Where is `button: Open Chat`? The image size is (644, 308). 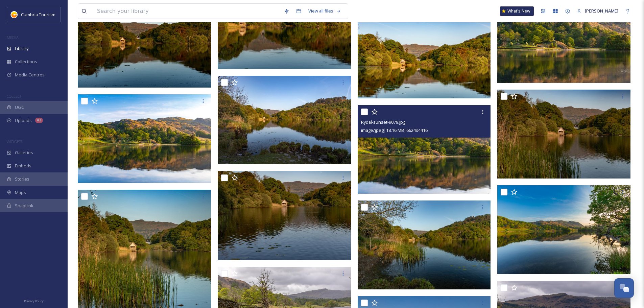
button: Open Chat is located at coordinates (624, 288).